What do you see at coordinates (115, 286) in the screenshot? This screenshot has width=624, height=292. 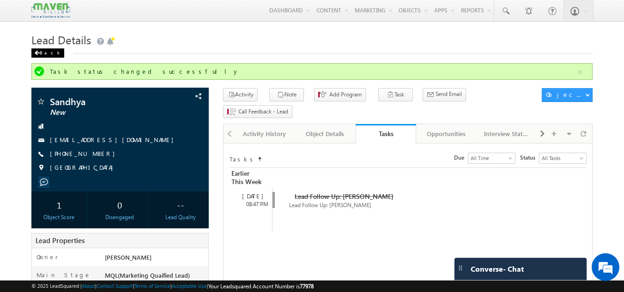 I see `a: Contact Support` at bounding box center [115, 286].